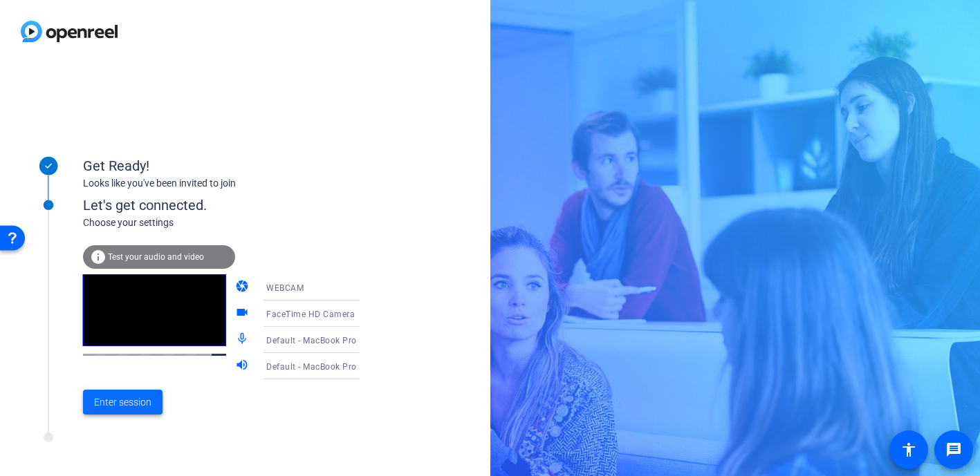 The image size is (980, 476). Describe the element at coordinates (243, 288) in the screenshot. I see `mat-icon: camera` at that location.